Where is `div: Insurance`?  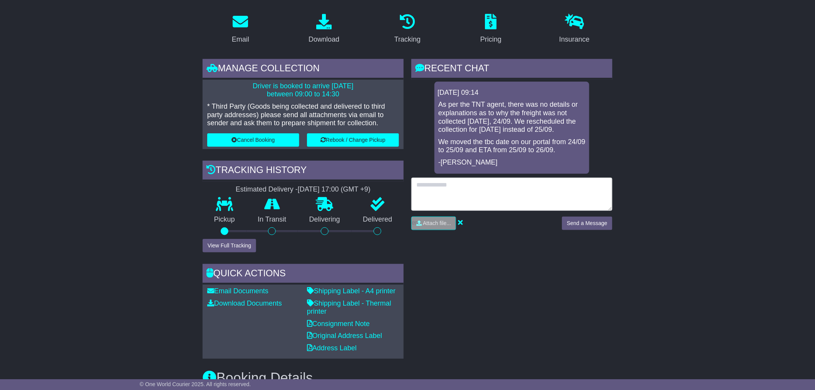
div: Insurance is located at coordinates (574, 39).